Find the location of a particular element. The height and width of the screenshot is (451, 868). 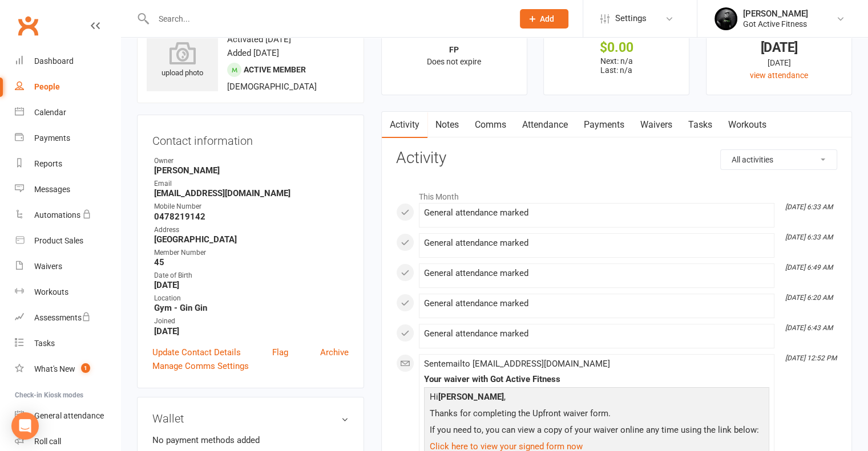

li: No payment methods added is located at coordinates (251, 440).